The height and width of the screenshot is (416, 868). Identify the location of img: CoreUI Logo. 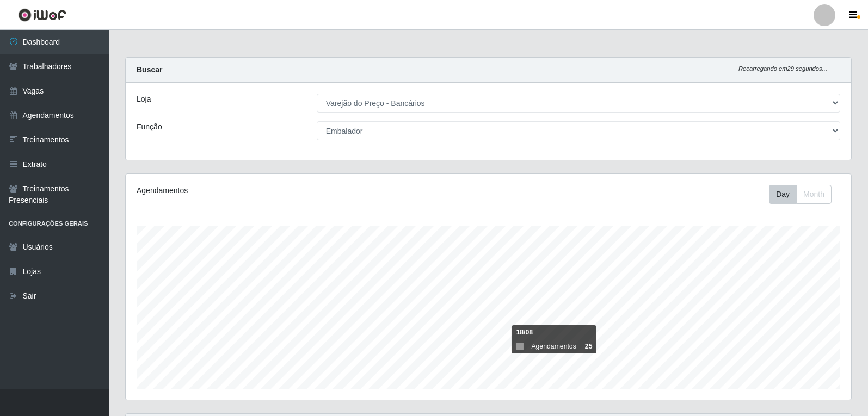
(42, 15).